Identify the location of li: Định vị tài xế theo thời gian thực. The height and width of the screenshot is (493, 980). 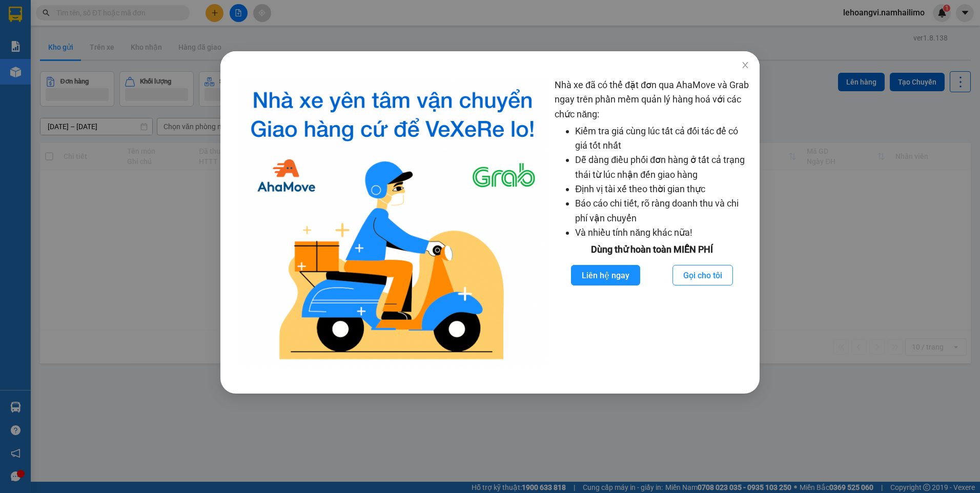
(662, 189).